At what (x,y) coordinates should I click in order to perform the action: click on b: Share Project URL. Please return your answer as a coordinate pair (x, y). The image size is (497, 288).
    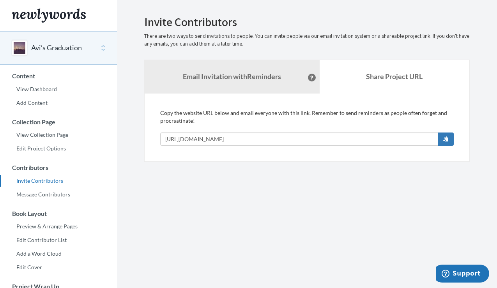
    Looking at the image, I should click on (394, 76).